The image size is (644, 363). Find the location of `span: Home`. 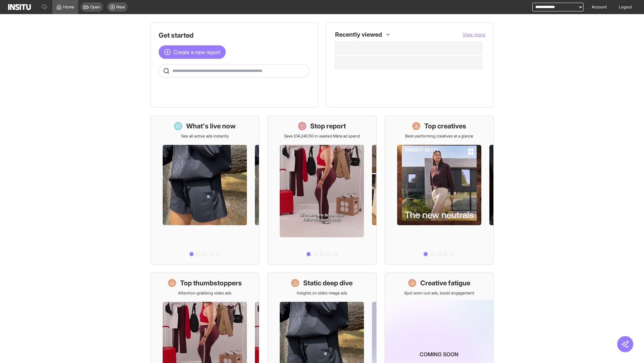

span: Home is located at coordinates (69, 7).